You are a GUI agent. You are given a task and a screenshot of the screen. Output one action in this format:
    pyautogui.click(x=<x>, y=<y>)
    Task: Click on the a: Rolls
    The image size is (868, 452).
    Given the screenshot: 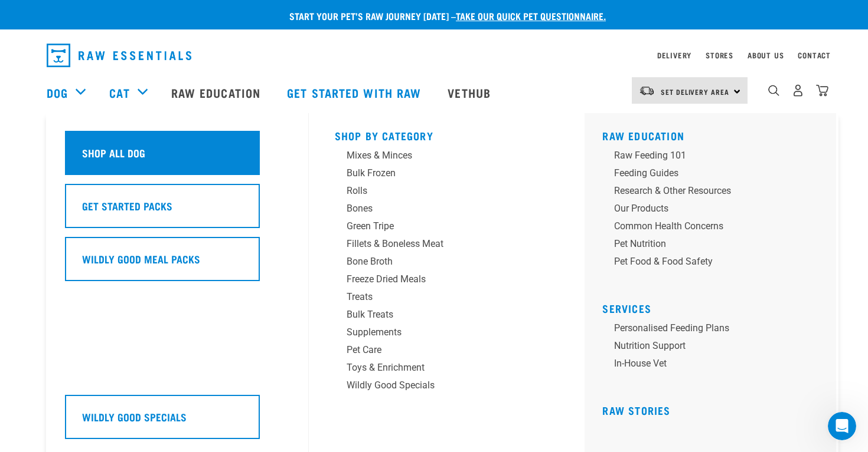 What is the action you would take?
    pyautogui.click(x=446, y=193)
    